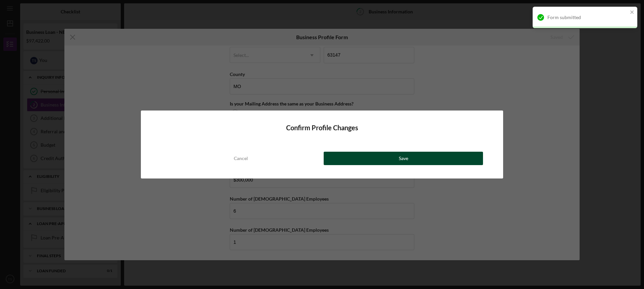 Image resolution: width=644 pixels, height=289 pixels. What do you see at coordinates (322, 128) in the screenshot?
I see `h4: Confirm Profile Changes` at bounding box center [322, 128].